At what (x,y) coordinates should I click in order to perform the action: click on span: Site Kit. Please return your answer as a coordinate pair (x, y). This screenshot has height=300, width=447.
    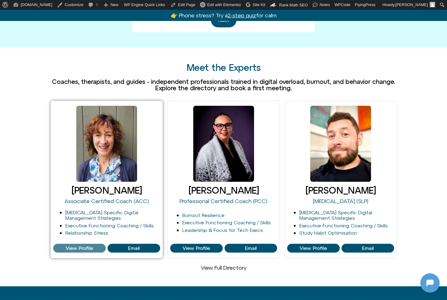
    Looking at the image, I should click on (259, 5).